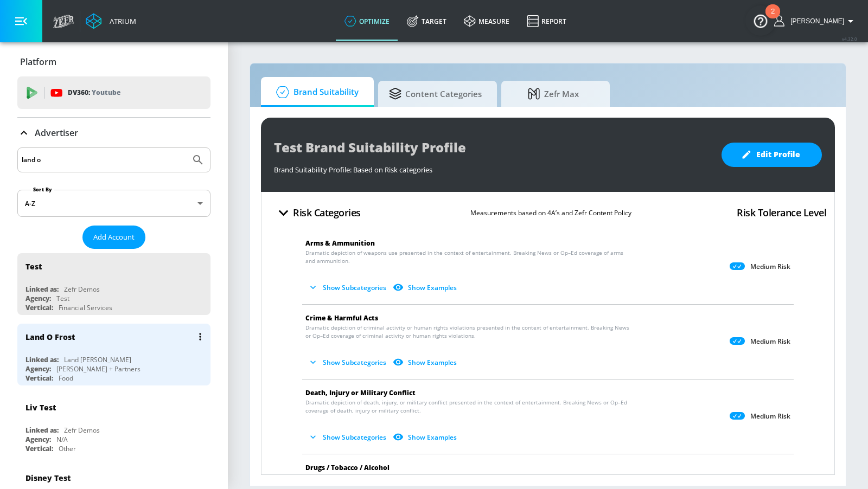  I want to click on div: Disney Test, so click(47, 478).